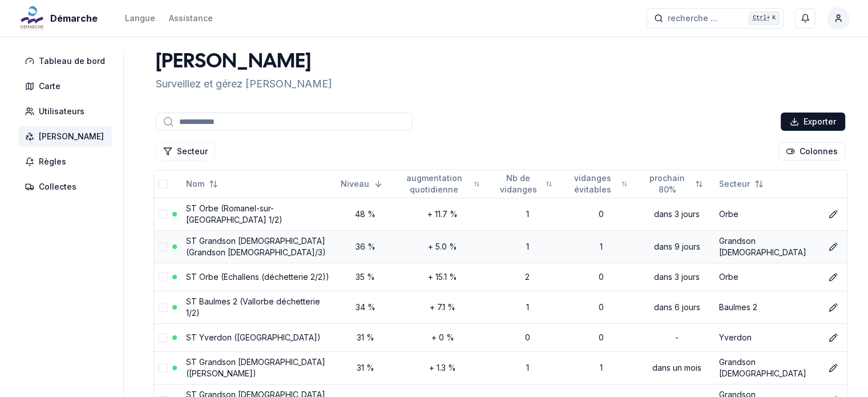  What do you see at coordinates (67, 61) in the screenshot?
I see `a: Tableau de bord` at bounding box center [67, 61].